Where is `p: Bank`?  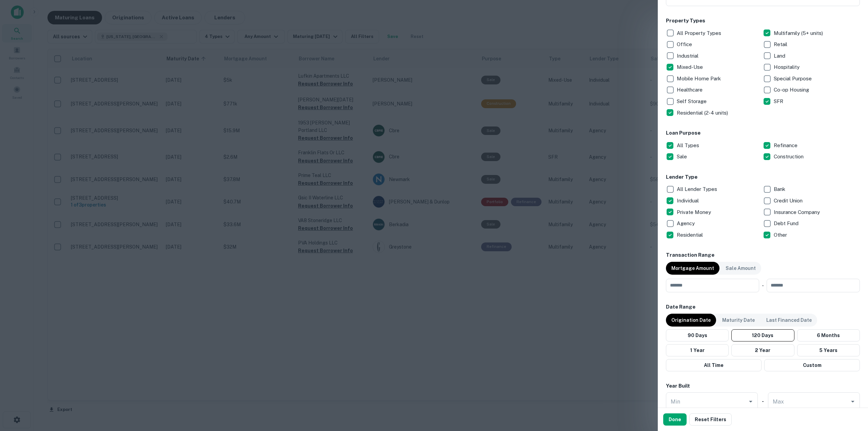
p: Bank is located at coordinates (780, 190).